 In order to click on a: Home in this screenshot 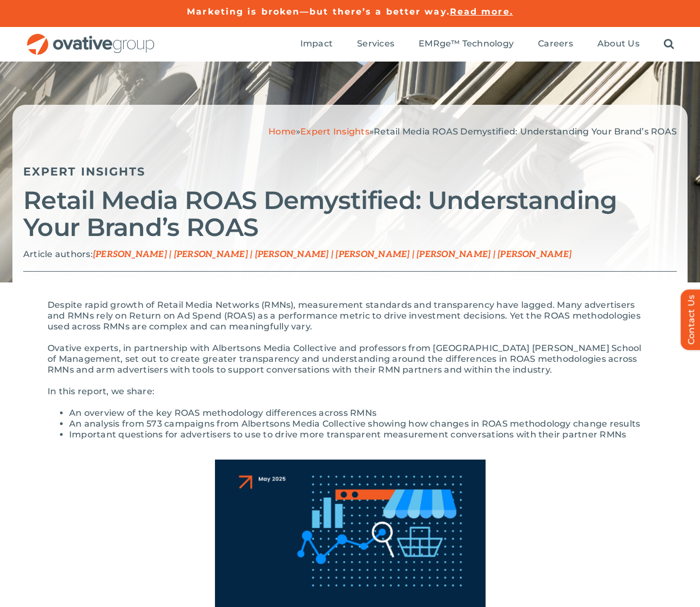, I will do `click(282, 131)`.